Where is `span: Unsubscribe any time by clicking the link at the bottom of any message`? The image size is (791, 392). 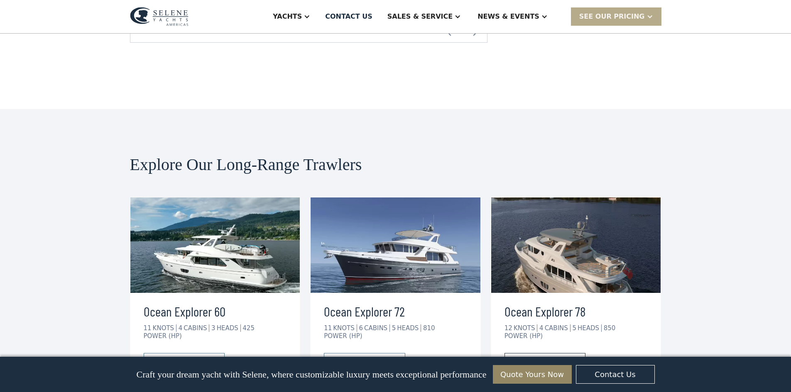
span: Unsubscribe any time by clicking the link at the bottom of any message is located at coordinates (67, 374).